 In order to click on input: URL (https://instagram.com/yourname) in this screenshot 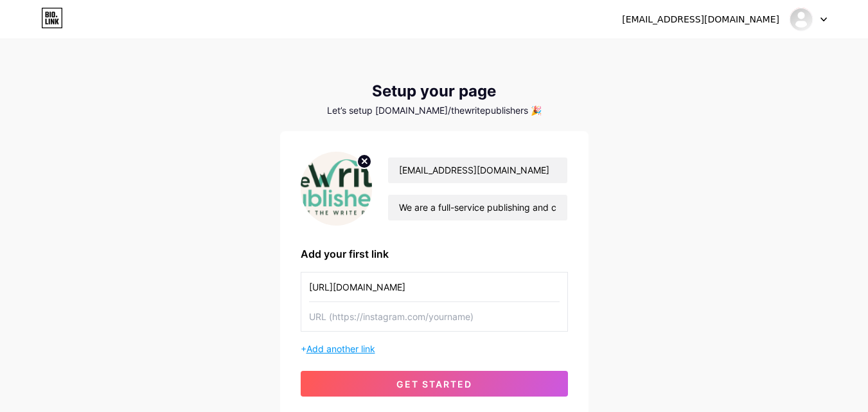, I will do `click(434, 316)`.